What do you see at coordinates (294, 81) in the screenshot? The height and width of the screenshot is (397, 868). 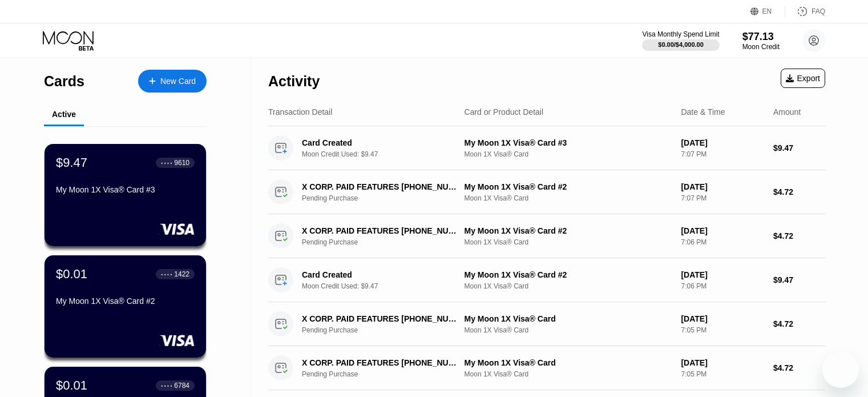 I see `div: Activity` at bounding box center [294, 81].